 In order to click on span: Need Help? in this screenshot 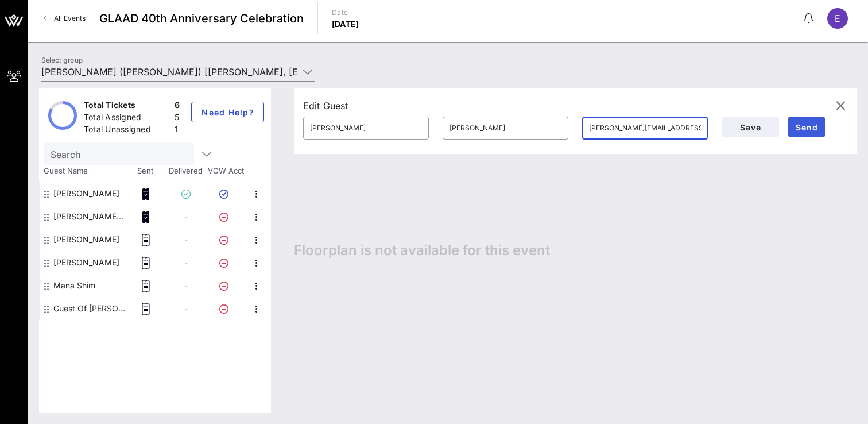, I will do `click(227, 112)`.